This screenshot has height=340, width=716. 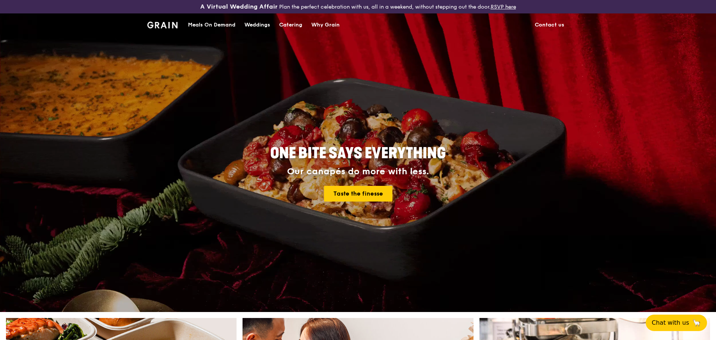 I want to click on a: RSVP here, so click(x=503, y=7).